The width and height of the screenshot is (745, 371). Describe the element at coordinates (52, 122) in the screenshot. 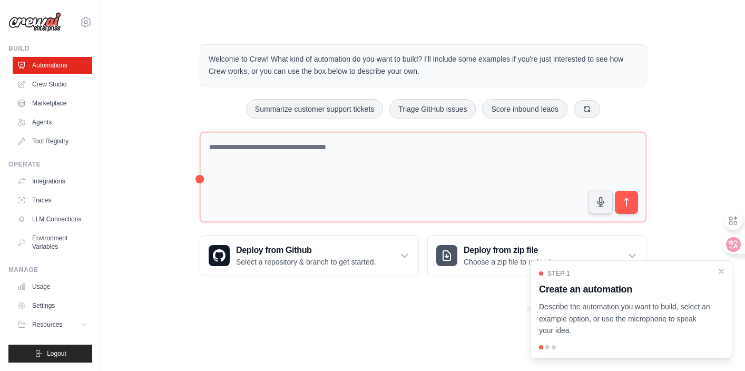

I see `a: Agents` at that location.